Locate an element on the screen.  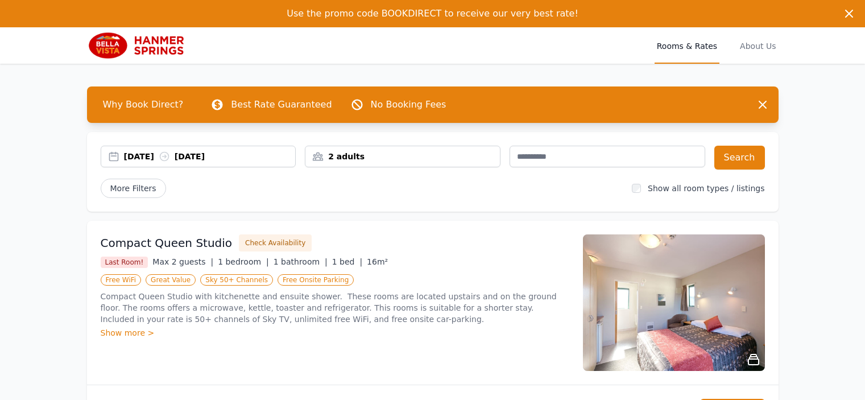
span: Great Value is located at coordinates (171, 280).